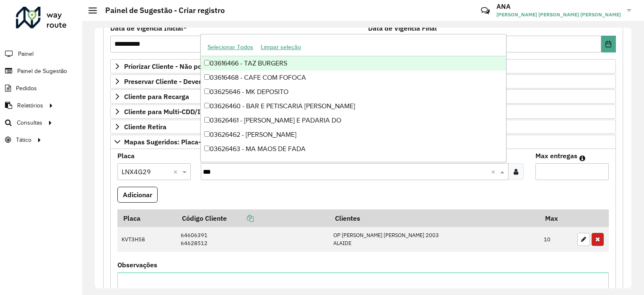  I want to click on span: Painel, so click(26, 54).